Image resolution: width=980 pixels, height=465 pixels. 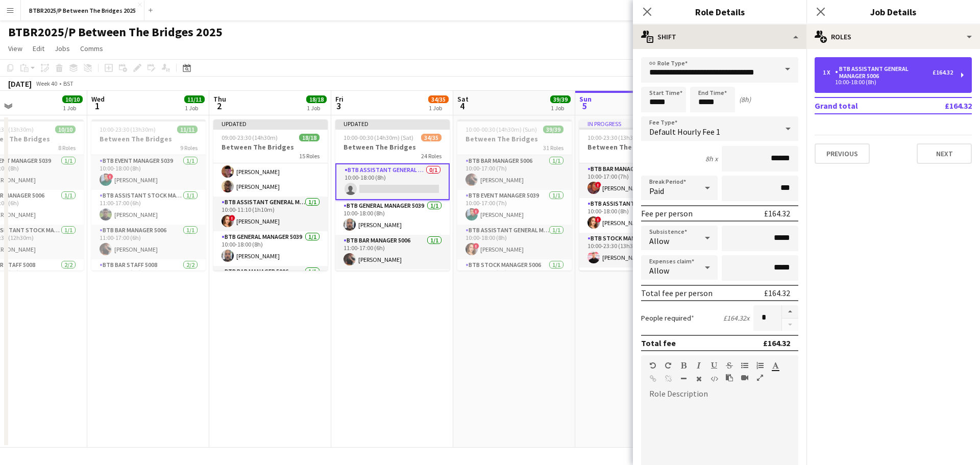 What do you see at coordinates (884, 72) in the screenshot?
I see `div: BTB Assistant General Manager 5006` at bounding box center [884, 72].